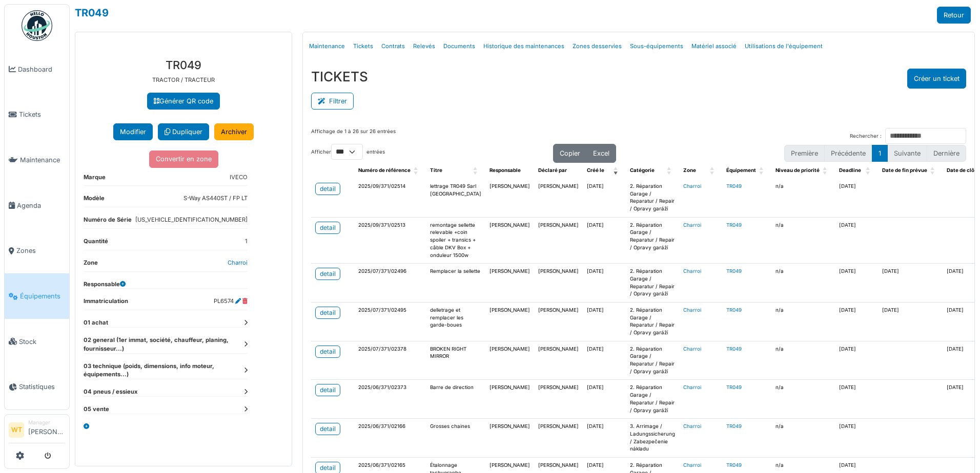  What do you see at coordinates (105, 303) in the screenshot?
I see `dt: Immatriculation` at bounding box center [105, 303].